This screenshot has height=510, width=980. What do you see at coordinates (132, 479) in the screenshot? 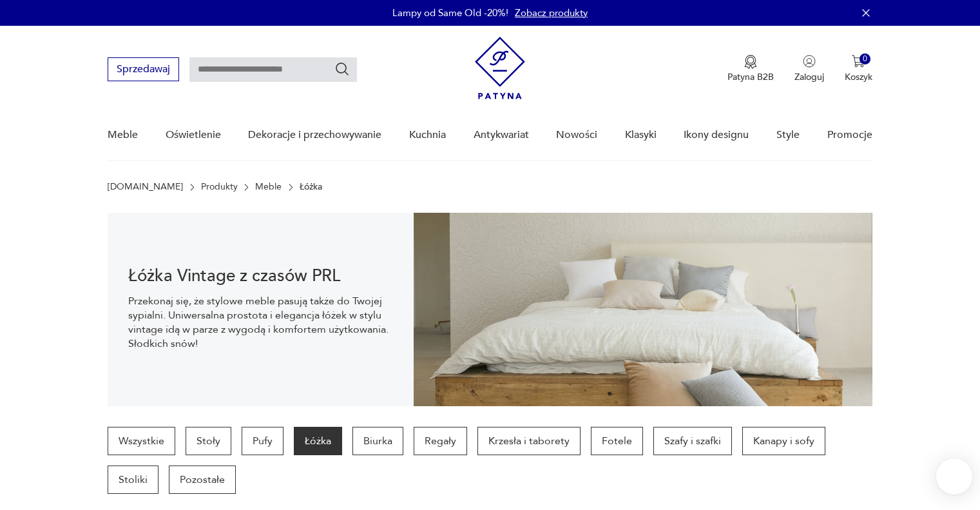
I see `a: Stoliki` at bounding box center [132, 479].